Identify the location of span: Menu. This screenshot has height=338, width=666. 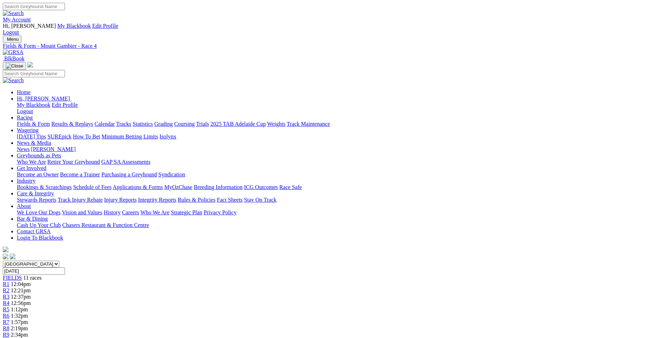
(13, 39).